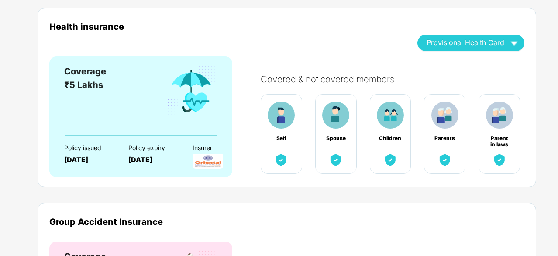 This screenshot has height=256, width=558. Describe the element at coordinates (89, 148) in the screenshot. I see `div: Policy issued` at that location.